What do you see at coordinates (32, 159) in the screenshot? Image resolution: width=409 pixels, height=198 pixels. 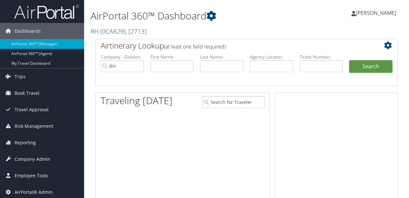 I see `span: Company Admin` at bounding box center [32, 159].